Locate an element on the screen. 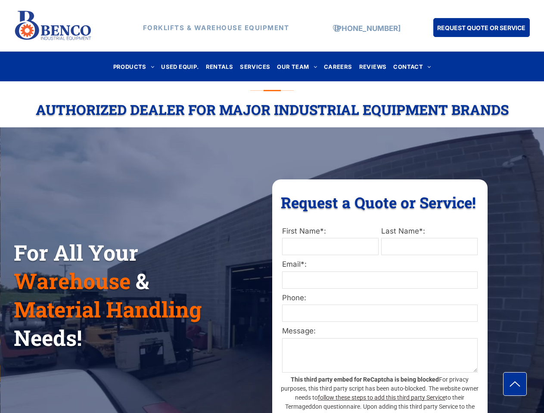 The height and width of the screenshot is (413, 544). span: Needs! is located at coordinates (48, 338).